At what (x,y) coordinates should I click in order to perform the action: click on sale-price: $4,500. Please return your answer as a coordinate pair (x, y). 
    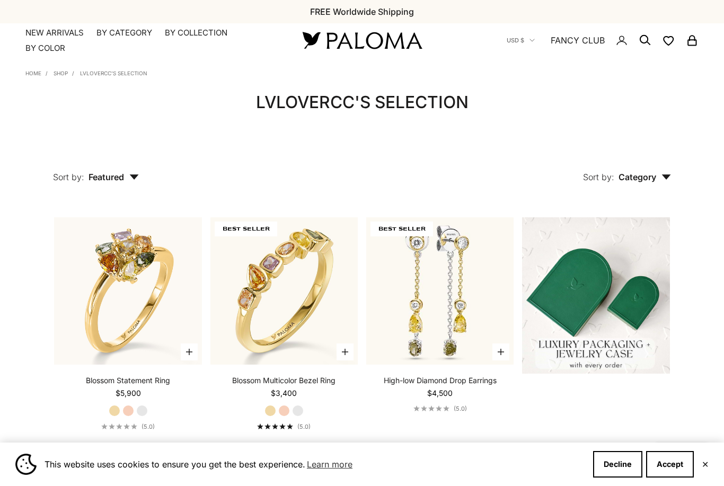
    Looking at the image, I should click on (440, 393).